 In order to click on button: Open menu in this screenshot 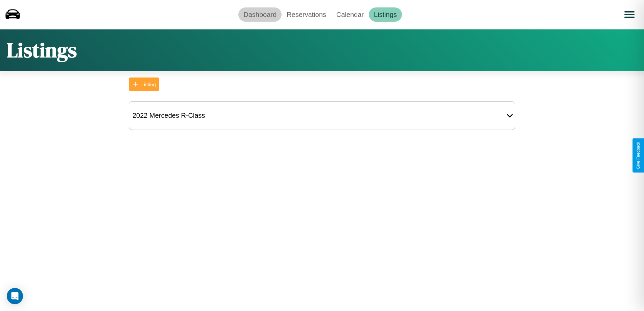, I will do `click(629, 14)`.